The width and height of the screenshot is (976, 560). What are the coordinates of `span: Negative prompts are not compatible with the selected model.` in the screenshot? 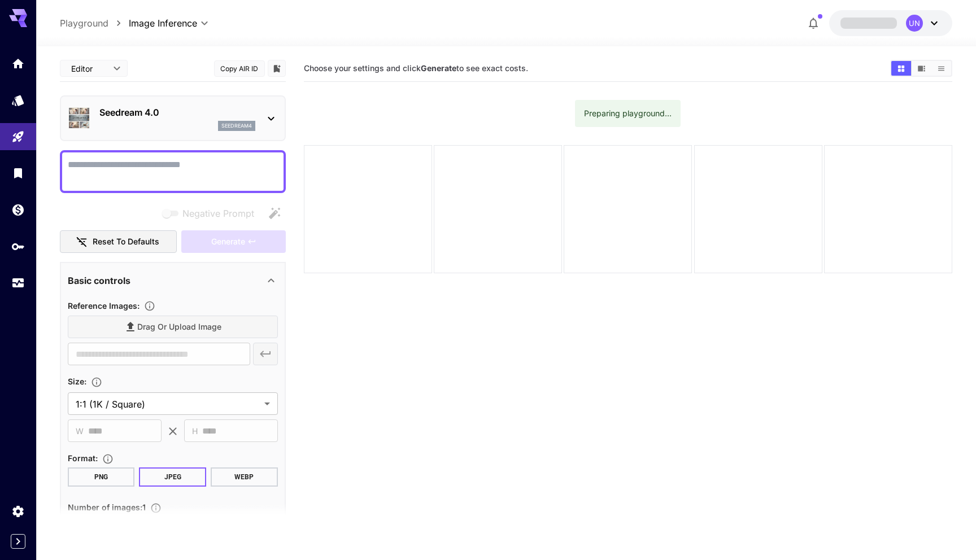 It's located at (211, 213).